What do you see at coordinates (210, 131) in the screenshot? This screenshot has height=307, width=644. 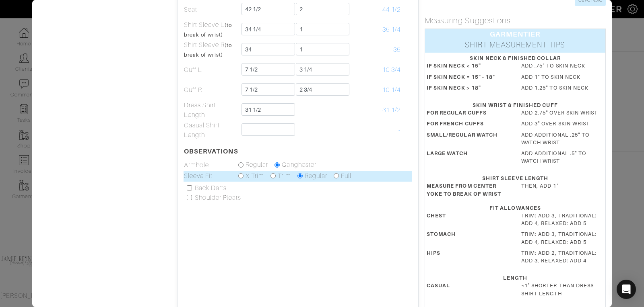 I see `td: Casual Shirt Length` at bounding box center [210, 131].